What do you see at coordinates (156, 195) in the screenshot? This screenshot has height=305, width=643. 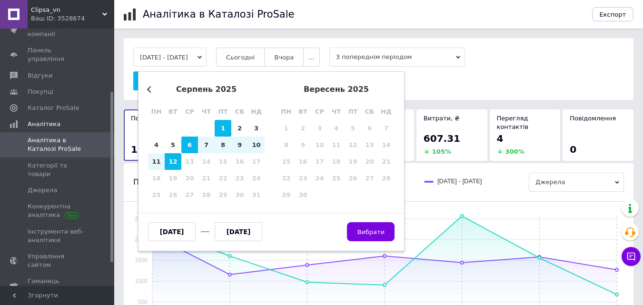 I see `div: Not available понеділок, 25-е серпня 2025 р.` at bounding box center [156, 195].